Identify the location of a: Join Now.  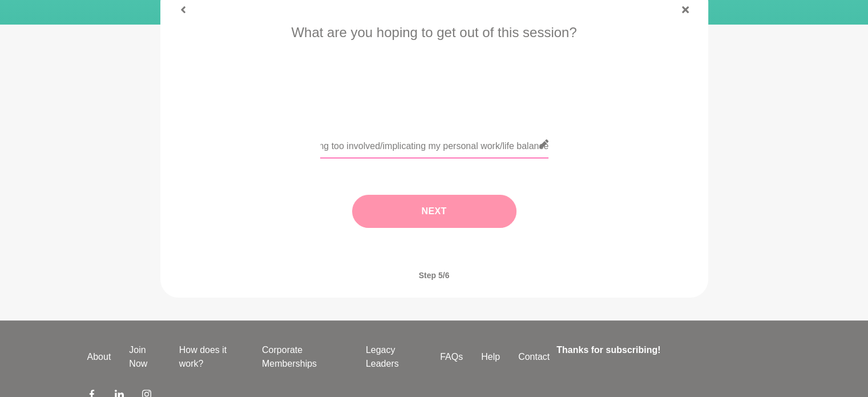
(144, 357).